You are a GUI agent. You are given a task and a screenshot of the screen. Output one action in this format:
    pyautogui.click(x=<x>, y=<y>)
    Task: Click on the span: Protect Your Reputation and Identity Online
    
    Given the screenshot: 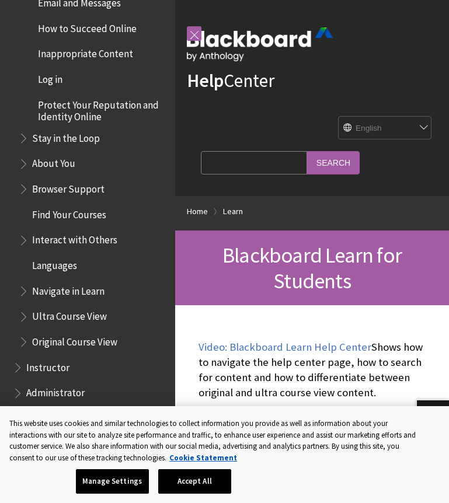 What is the action you would take?
    pyautogui.click(x=102, y=108)
    